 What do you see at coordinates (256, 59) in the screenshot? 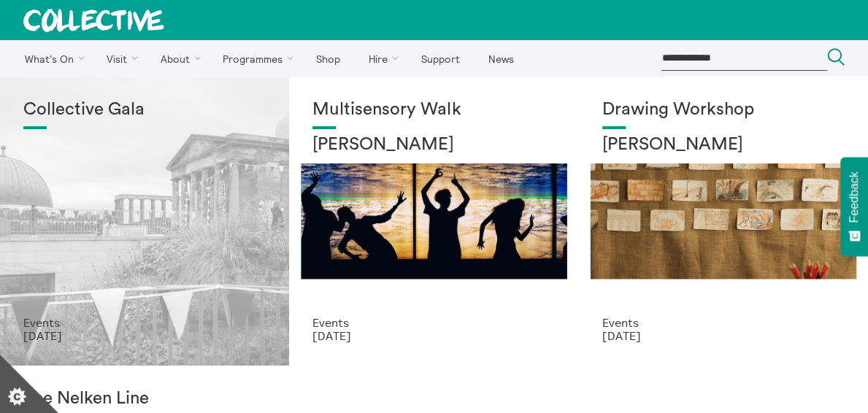
I see `a: Programmes` at bounding box center [256, 59].